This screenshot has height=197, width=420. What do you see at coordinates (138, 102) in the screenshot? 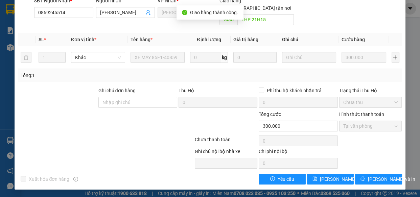
I see `input: Ghi chú đơn hàng` at bounding box center [138, 102].